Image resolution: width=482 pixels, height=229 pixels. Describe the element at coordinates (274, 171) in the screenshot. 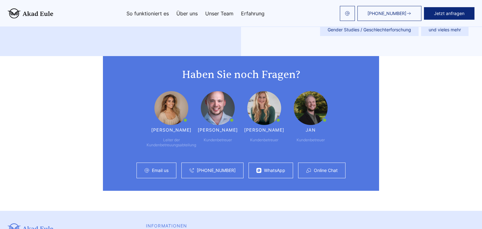

I see `a: WhatsApp` at that location.